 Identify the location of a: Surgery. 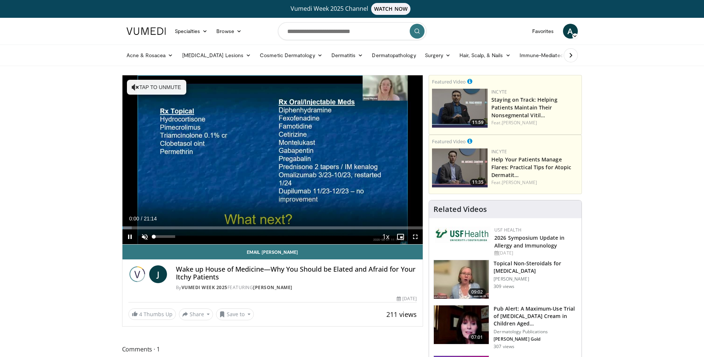
(438, 55).